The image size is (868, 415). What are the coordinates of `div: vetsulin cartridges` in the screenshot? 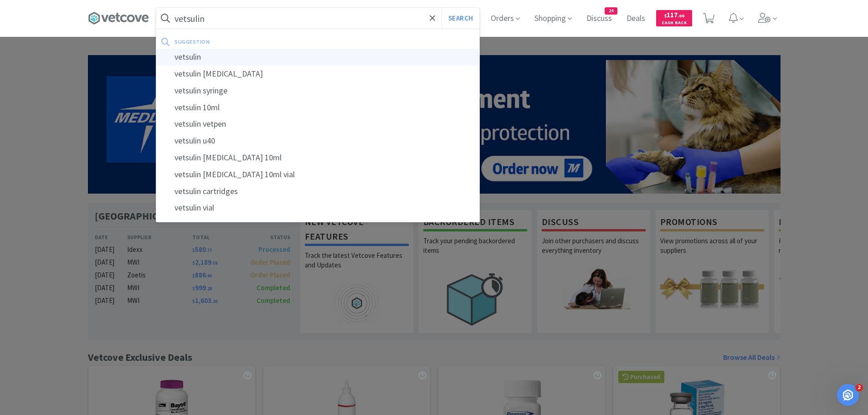 It's located at (318, 191).